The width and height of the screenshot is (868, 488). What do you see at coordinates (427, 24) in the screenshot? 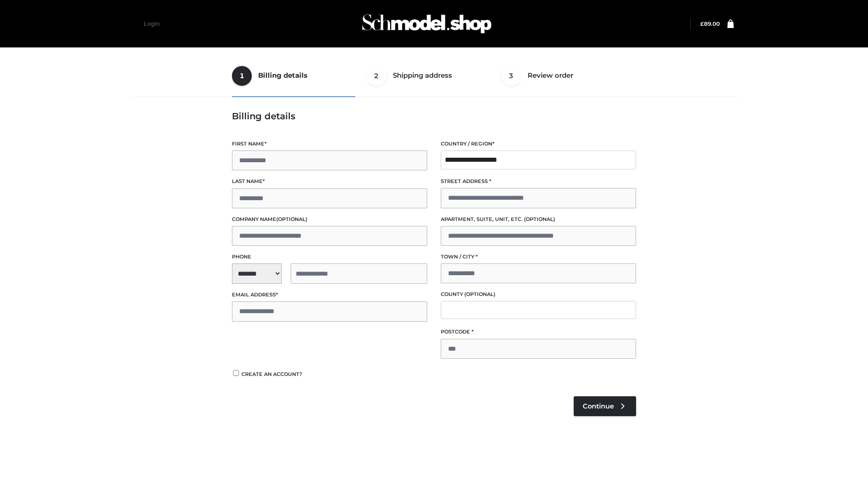
I see `img: Schmodel Admin 964` at bounding box center [427, 24].